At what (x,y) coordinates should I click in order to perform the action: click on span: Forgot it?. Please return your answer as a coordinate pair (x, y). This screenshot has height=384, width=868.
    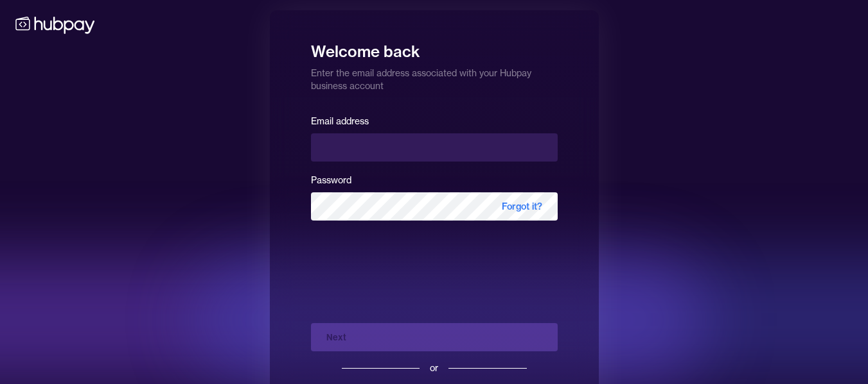
    Looking at the image, I should click on (522, 207).